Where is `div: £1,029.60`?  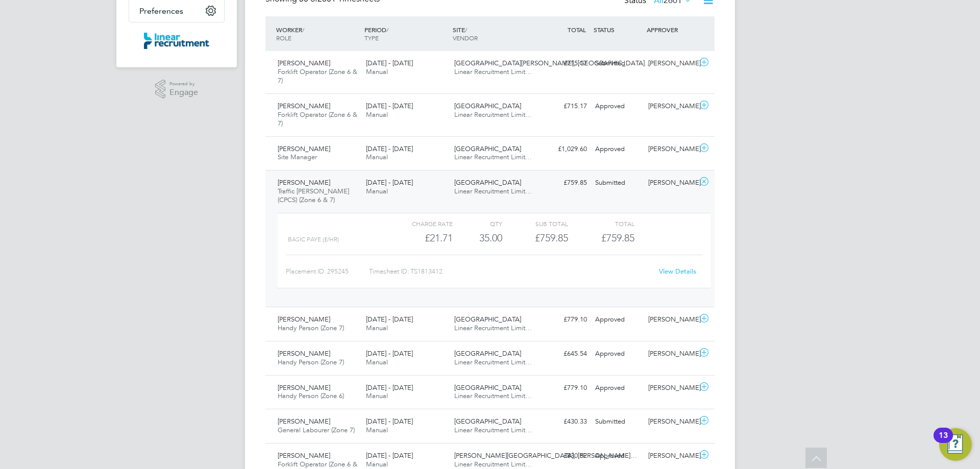
div: £1,029.60 is located at coordinates (565, 149).